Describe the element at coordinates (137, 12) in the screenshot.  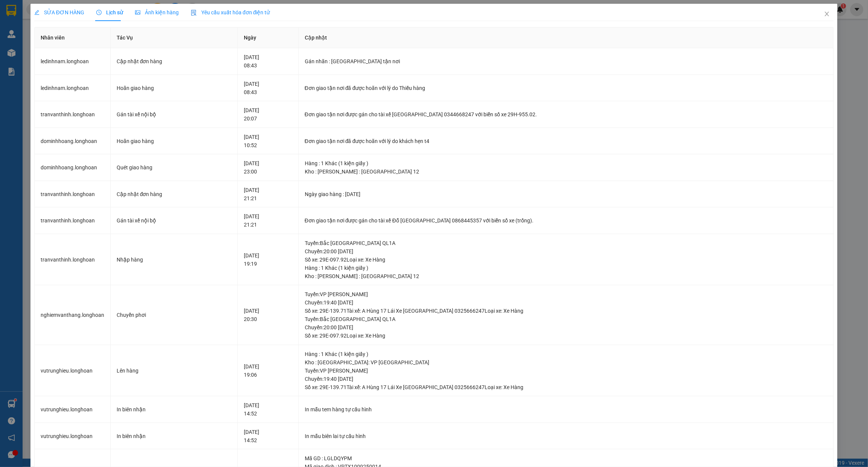
I see `span: picture` at that location.